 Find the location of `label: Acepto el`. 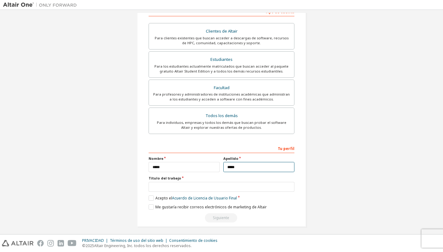

label: Acepto el is located at coordinates (193, 198).